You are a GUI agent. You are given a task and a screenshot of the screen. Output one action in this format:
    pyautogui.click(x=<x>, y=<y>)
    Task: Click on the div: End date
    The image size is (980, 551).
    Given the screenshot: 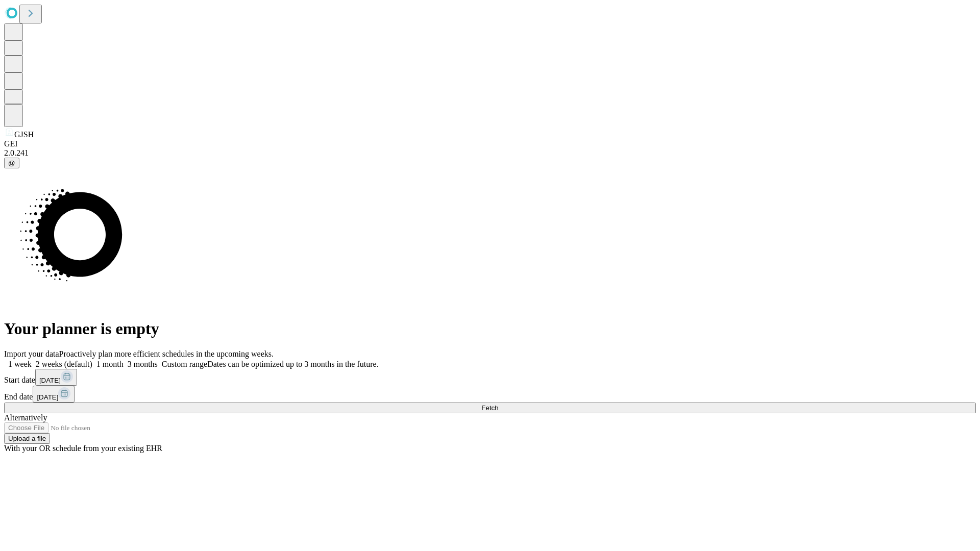 What is the action you would take?
    pyautogui.click(x=490, y=394)
    